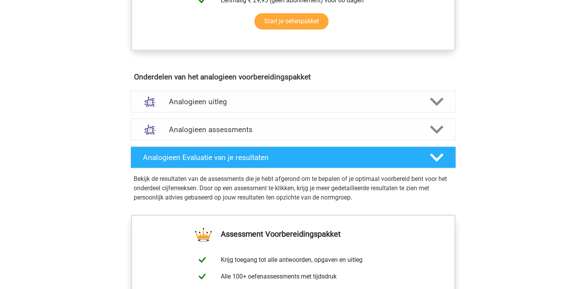  What do you see at coordinates (280, 157) in the screenshot?
I see `h4: Analogieen Evaluatie van je resultaten` at bounding box center [280, 157].